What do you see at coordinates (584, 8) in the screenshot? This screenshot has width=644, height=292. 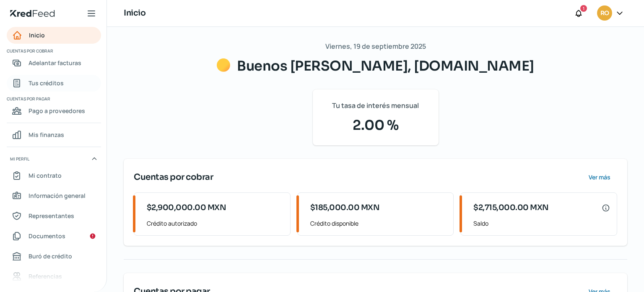 I see `span: 1` at bounding box center [584, 8].